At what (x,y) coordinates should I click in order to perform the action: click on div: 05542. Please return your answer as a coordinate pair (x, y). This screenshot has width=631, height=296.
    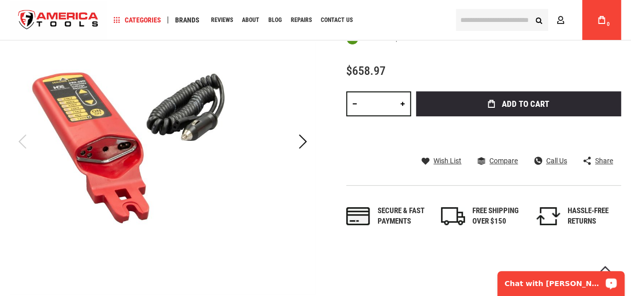
    Looking at the image, I should click on (425, 38).